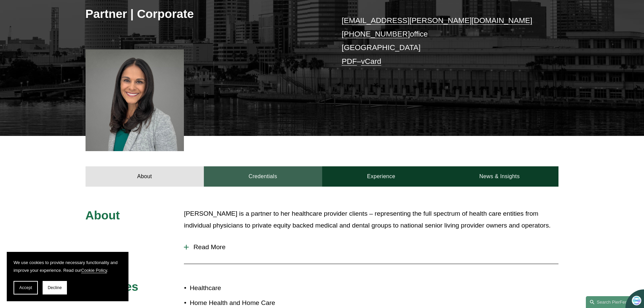 The height and width of the screenshot is (308, 644). What do you see at coordinates (372, 247) in the screenshot?
I see `button: Read More` at bounding box center [372, 247].